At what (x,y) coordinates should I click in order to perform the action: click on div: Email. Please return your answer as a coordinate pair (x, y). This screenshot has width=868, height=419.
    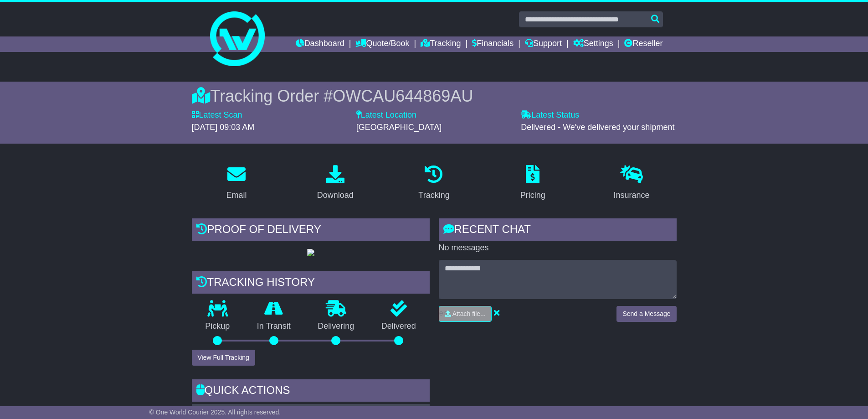
    Looking at the image, I should click on (236, 195).